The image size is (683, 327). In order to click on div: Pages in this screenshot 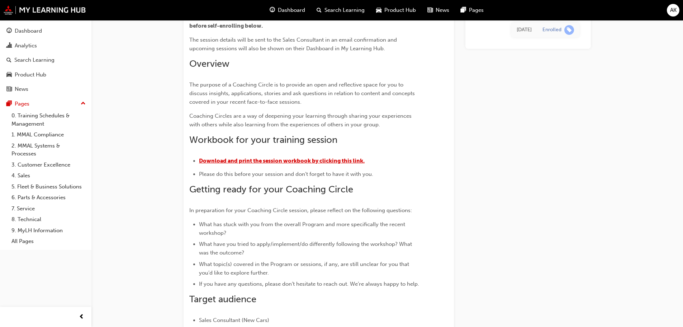, I will do `click(22, 104)`.